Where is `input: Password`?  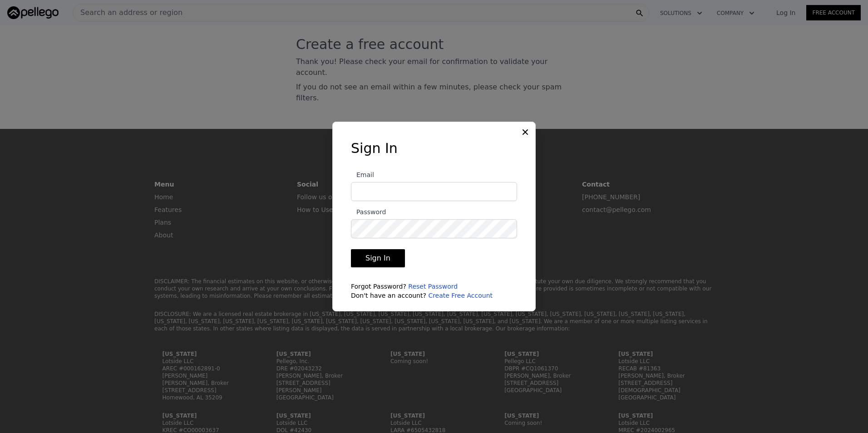
input: Password is located at coordinates (434, 229).